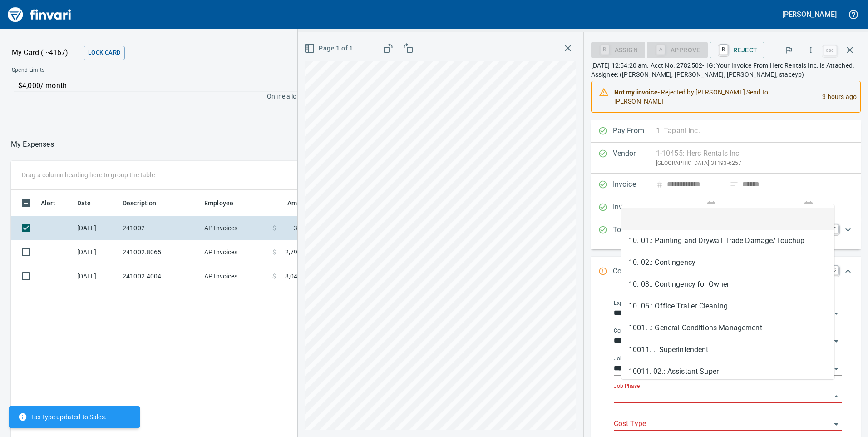  I want to click on button: More, so click(810, 50).